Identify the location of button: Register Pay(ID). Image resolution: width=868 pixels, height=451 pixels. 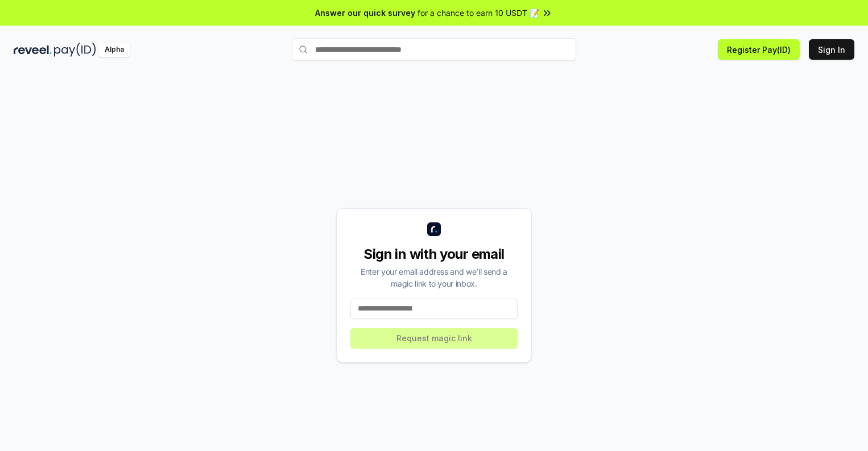
(759, 49).